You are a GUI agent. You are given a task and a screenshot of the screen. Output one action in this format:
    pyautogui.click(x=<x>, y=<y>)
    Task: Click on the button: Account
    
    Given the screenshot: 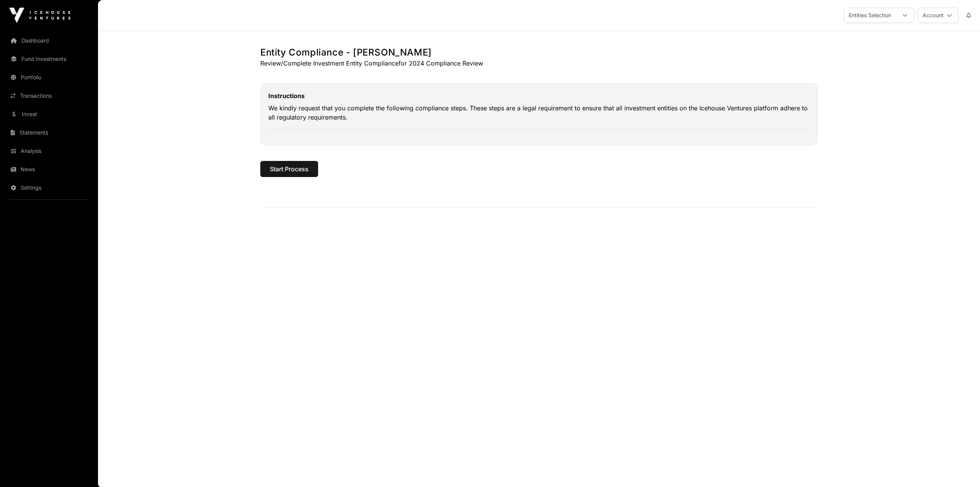 What is the action you would take?
    pyautogui.click(x=938, y=15)
    